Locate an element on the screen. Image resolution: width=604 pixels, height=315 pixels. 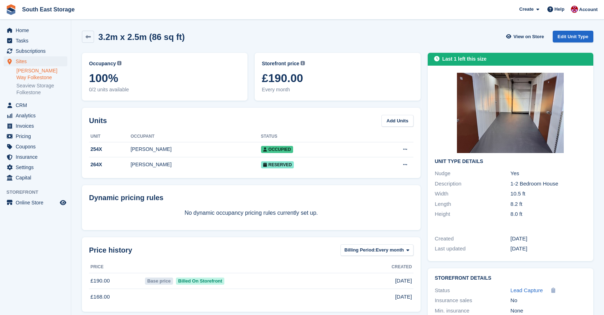
span: Storefront is located at coordinates (38, 192).